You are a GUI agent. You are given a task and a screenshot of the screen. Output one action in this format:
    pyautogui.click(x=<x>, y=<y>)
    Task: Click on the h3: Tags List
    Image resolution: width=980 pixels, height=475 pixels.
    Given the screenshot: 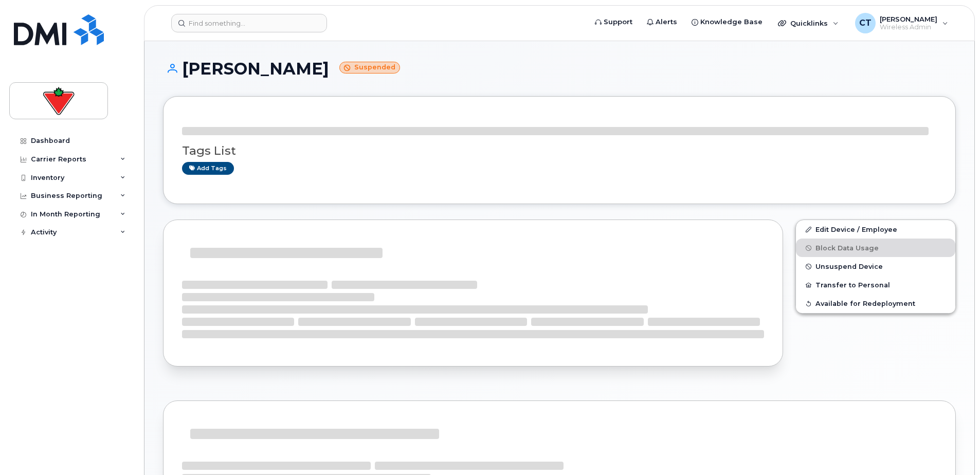 What is the action you would take?
    pyautogui.click(x=559, y=150)
    